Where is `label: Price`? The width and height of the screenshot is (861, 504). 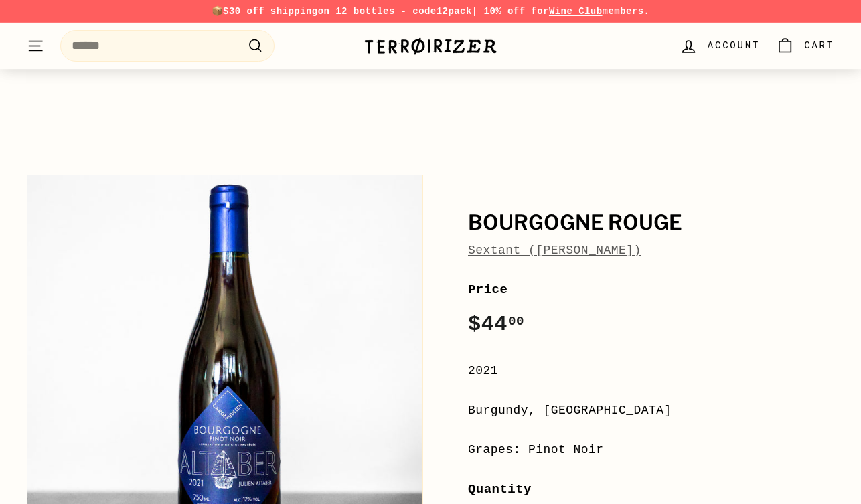
label: Price is located at coordinates (651, 289).